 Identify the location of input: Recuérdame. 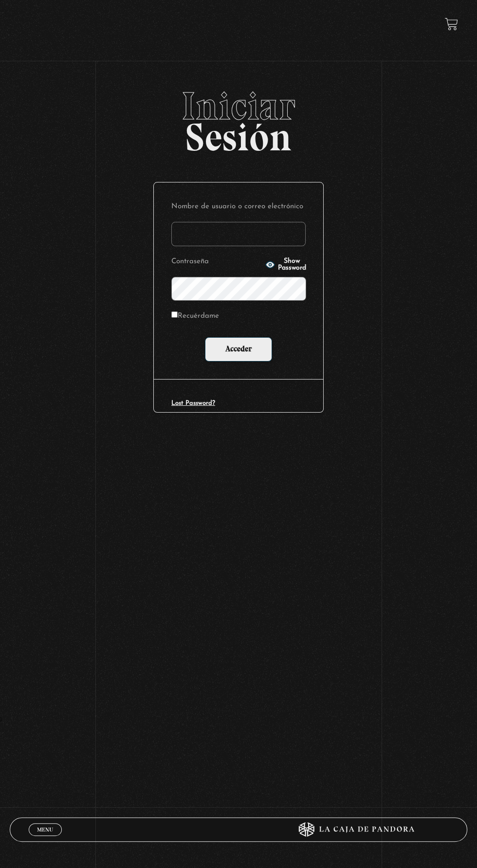
(174, 314).